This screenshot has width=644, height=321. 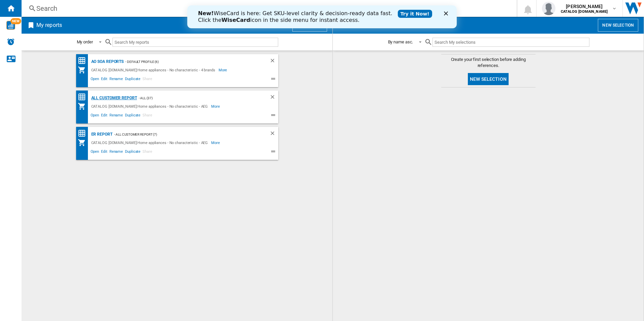 What do you see at coordinates (113, 98) in the screenshot?
I see `div: All Customer Report` at bounding box center [113, 98].